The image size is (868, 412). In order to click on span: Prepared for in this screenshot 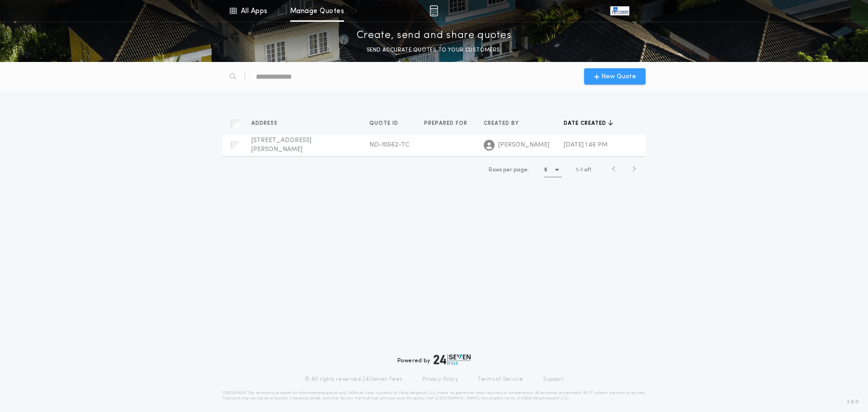, I will do `click(447, 123)`.